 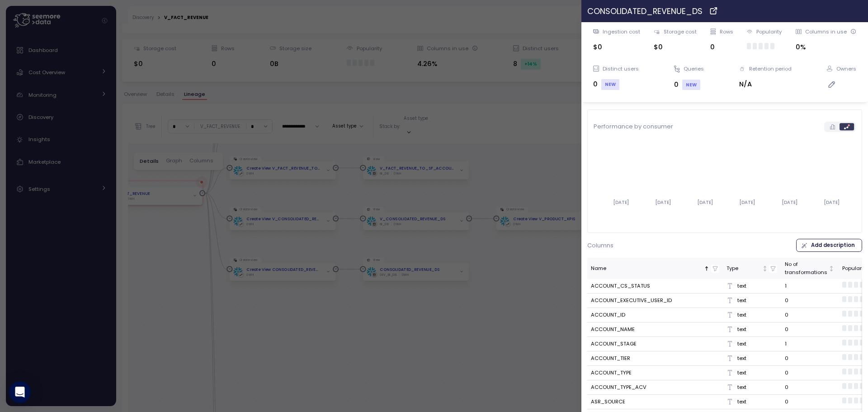 I want to click on p: Columns, so click(x=600, y=246).